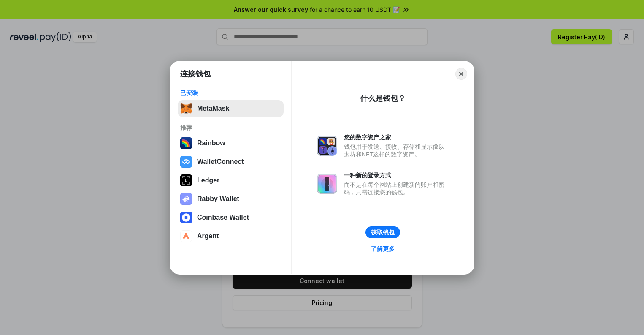 The height and width of the screenshot is (335, 644). I want to click on div: 了解更多, so click(383, 249).